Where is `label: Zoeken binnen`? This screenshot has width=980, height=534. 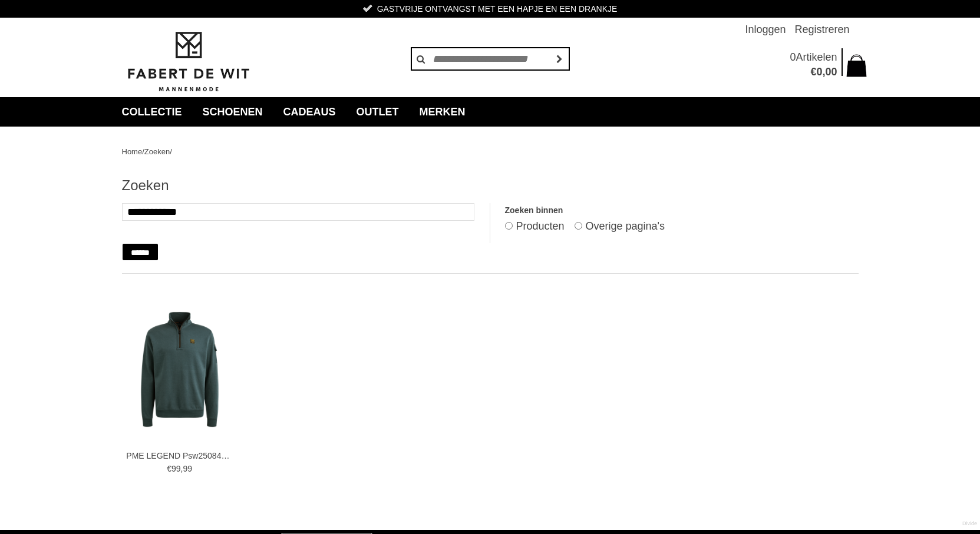 label: Zoeken binnen is located at coordinates (682, 210).